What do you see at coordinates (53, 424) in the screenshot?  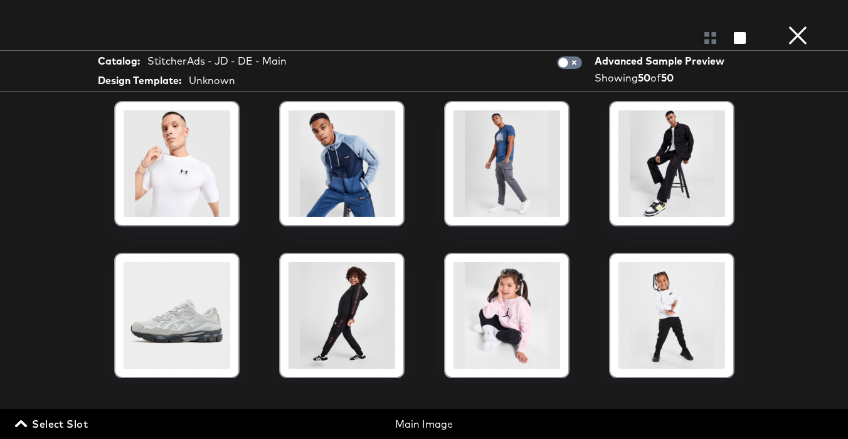 I see `span: Select Slot` at bounding box center [53, 424].